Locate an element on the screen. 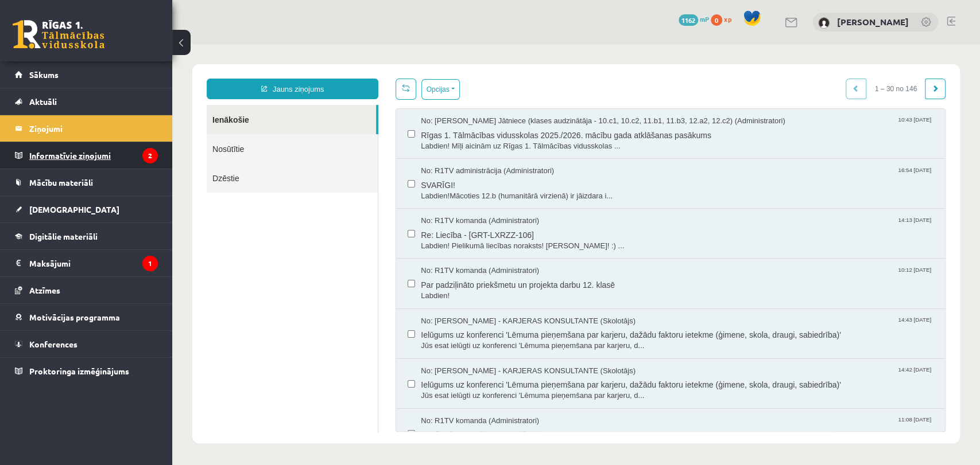 The width and height of the screenshot is (980, 465). span: mP is located at coordinates (704, 19).